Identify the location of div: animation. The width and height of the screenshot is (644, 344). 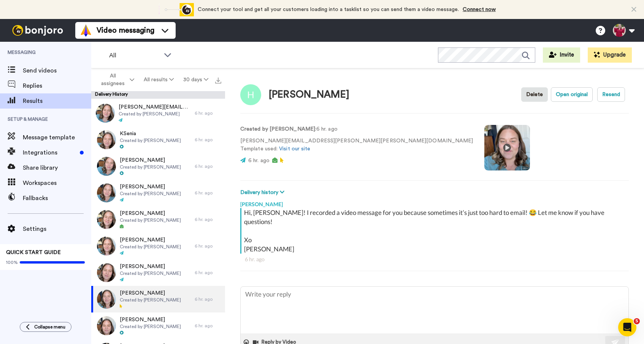
(173, 9).